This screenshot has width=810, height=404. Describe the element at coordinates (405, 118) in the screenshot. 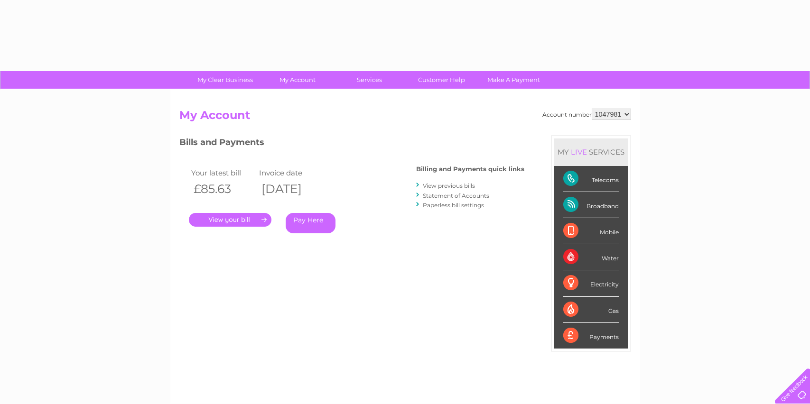

I see `h2: My Account` at that location.